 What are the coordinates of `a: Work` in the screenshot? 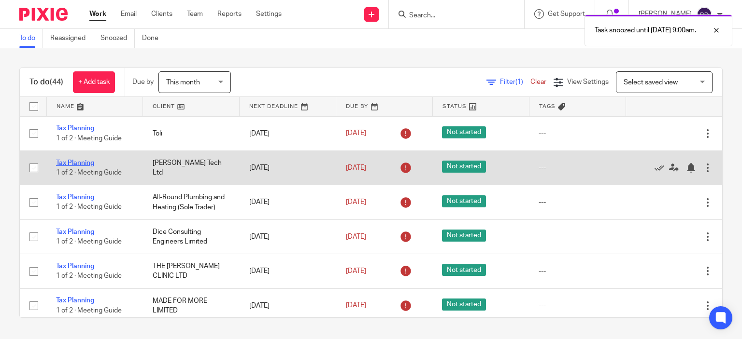 It's located at (98, 14).